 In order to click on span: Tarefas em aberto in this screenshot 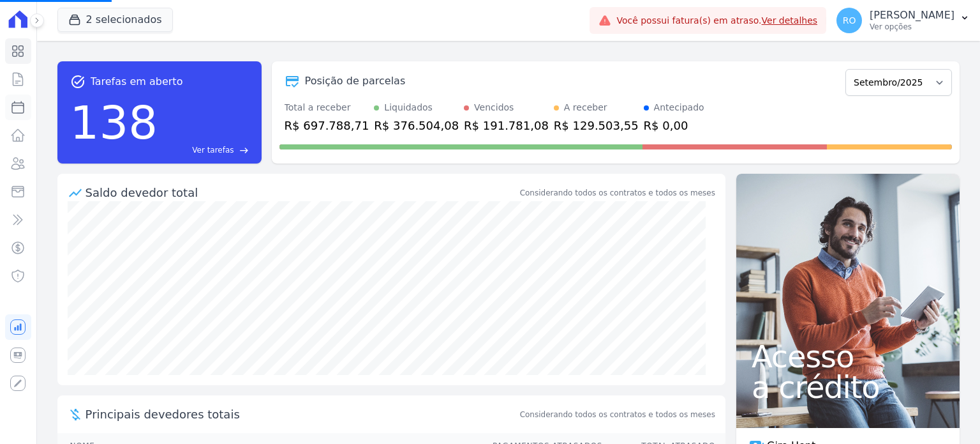, I will do `click(137, 82)`.